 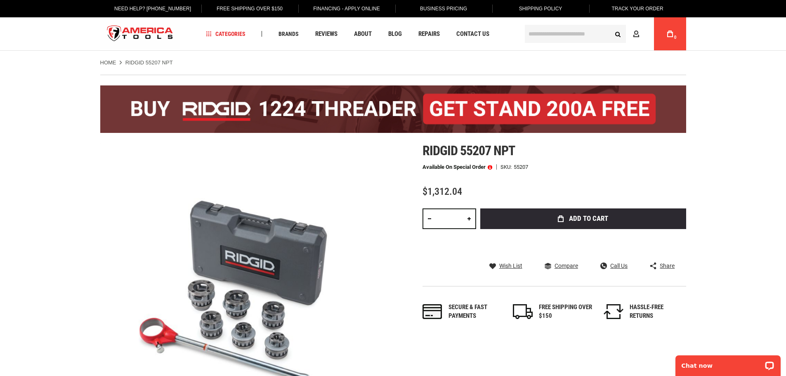 I want to click on img: BOGO: Buy the RIDGID® 1224 Threader (26092), get the 92467 200A Stand FREE!, so click(x=393, y=109).